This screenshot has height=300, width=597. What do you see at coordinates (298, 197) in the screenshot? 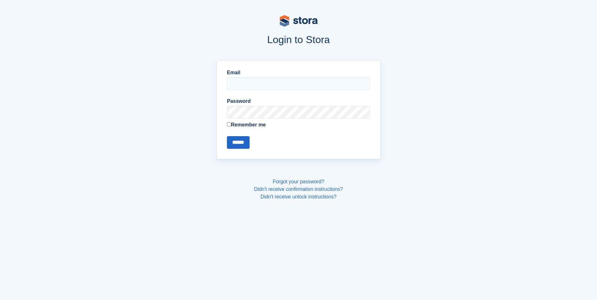
I see `a: Didn't receive unlock instructions?` at bounding box center [298, 197].